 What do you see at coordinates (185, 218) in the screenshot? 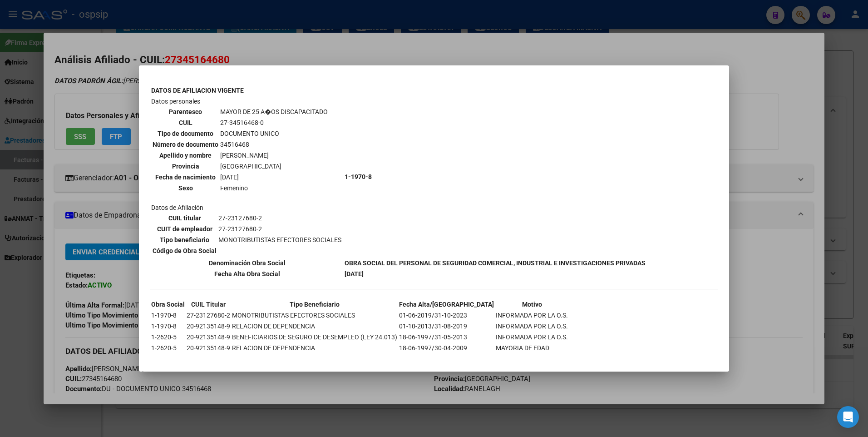
I see `th: CUIL titular` at bounding box center [185, 218].